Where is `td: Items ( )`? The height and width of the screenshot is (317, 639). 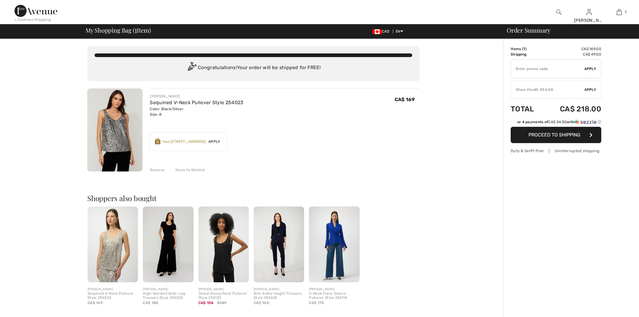 td: Items ( ) is located at coordinates (527, 49).